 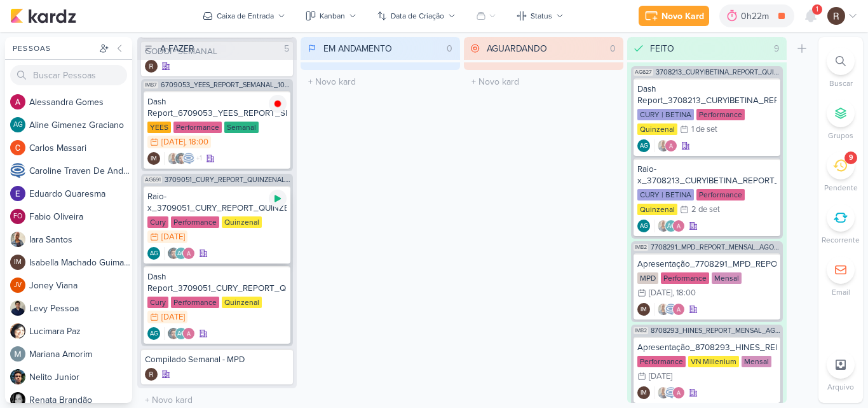 What do you see at coordinates (18, 285) in the screenshot?
I see `p: JV` at bounding box center [18, 285].